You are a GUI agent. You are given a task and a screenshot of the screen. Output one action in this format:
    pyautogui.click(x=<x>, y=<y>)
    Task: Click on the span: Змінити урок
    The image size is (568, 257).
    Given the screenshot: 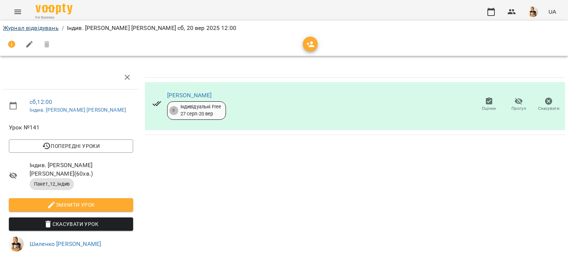 What is the action you would take?
    pyautogui.click(x=71, y=205)
    